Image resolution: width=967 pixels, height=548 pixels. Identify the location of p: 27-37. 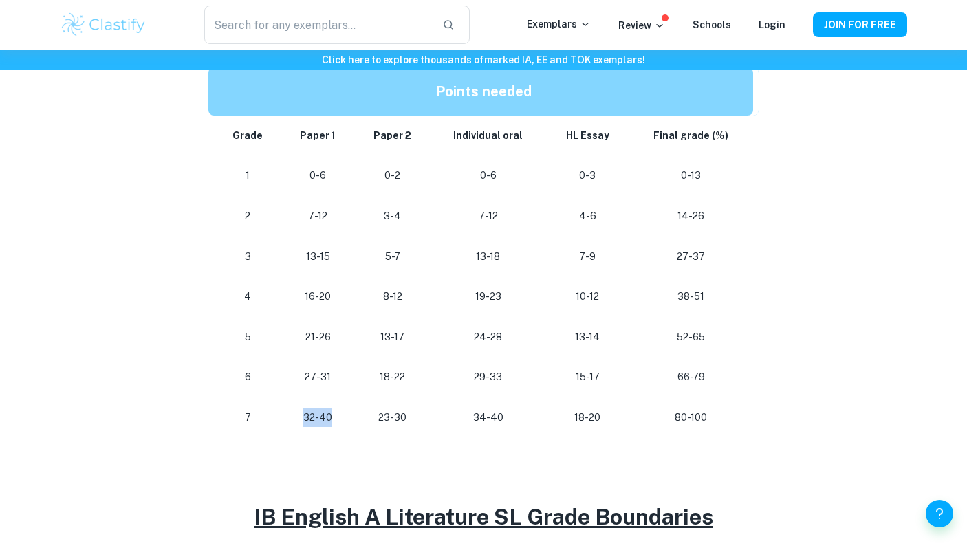
(690, 256).